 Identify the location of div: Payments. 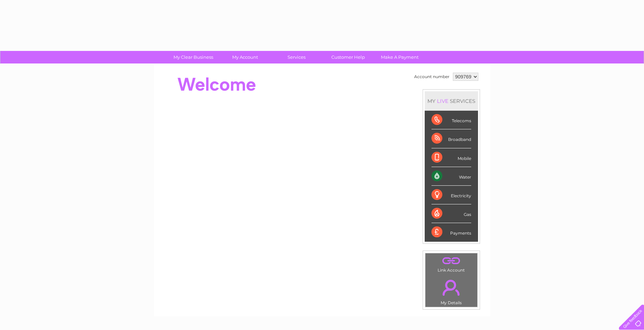
(451, 232).